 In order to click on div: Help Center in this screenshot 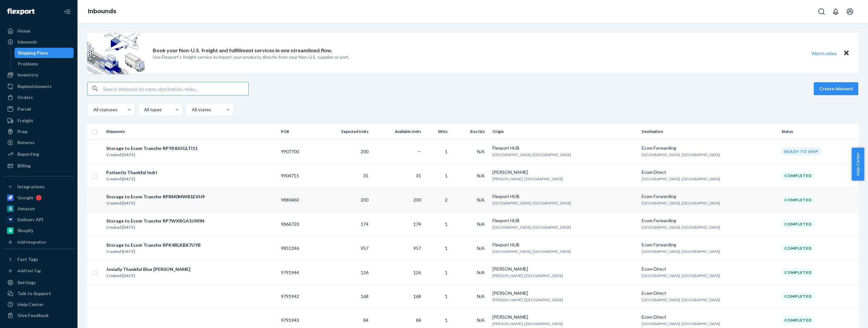, I will do `click(30, 305)`.